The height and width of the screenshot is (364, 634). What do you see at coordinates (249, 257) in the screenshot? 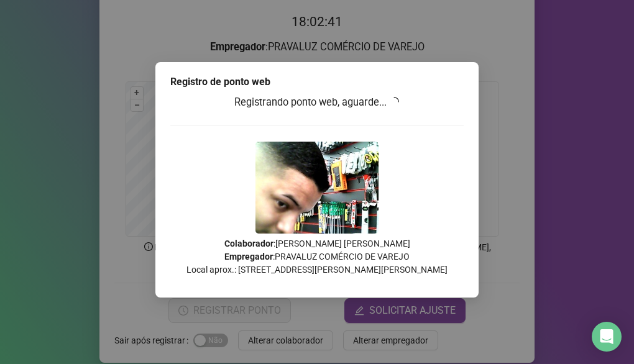
I see `strong: Empregador` at bounding box center [249, 257].